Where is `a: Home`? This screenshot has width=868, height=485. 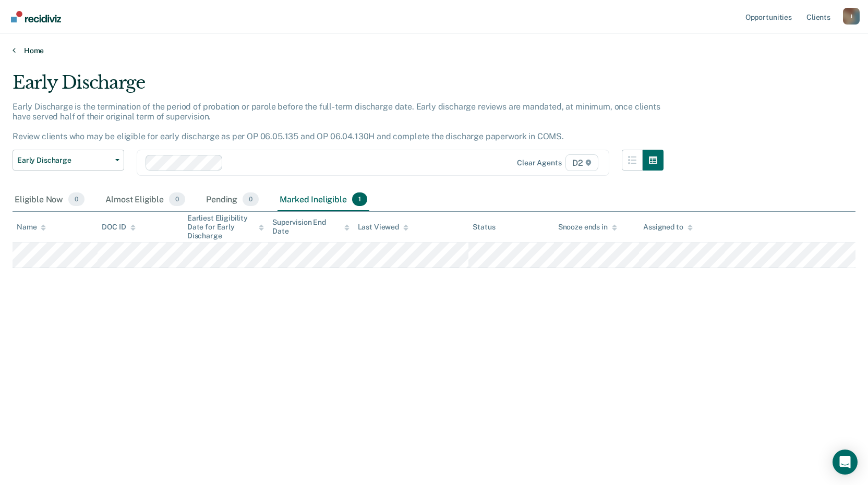
a: Home is located at coordinates (434, 50).